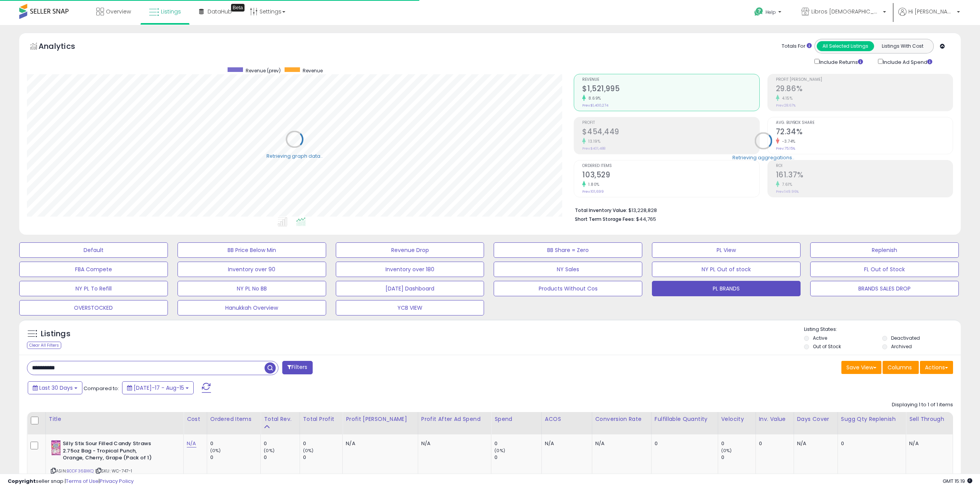 The height and width of the screenshot is (489, 980). What do you see at coordinates (768, 13) in the screenshot?
I see `a: Help` at bounding box center [768, 13].